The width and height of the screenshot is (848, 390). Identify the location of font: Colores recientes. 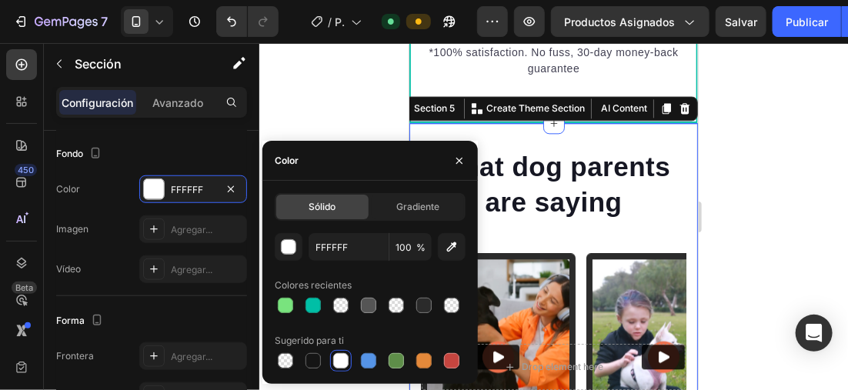
(313, 286).